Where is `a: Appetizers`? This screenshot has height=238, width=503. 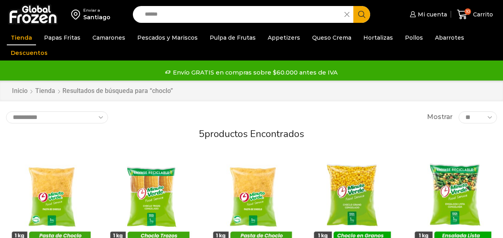
a: Appetizers is located at coordinates (284, 38).